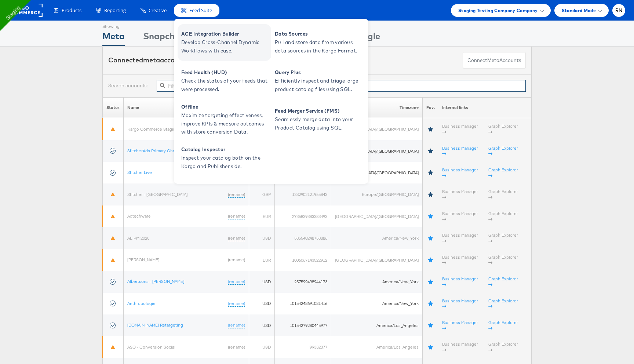  Describe the element at coordinates (164, 38) in the screenshot. I see `div: Snapchat` at that location.